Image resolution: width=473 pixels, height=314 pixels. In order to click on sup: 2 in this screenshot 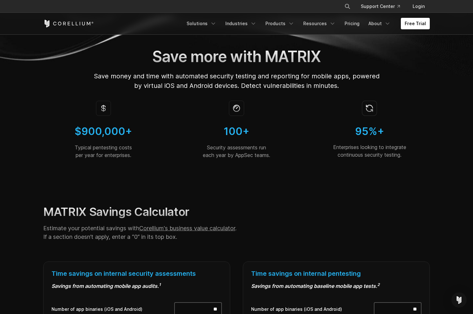, I will do `click(378, 284)`.